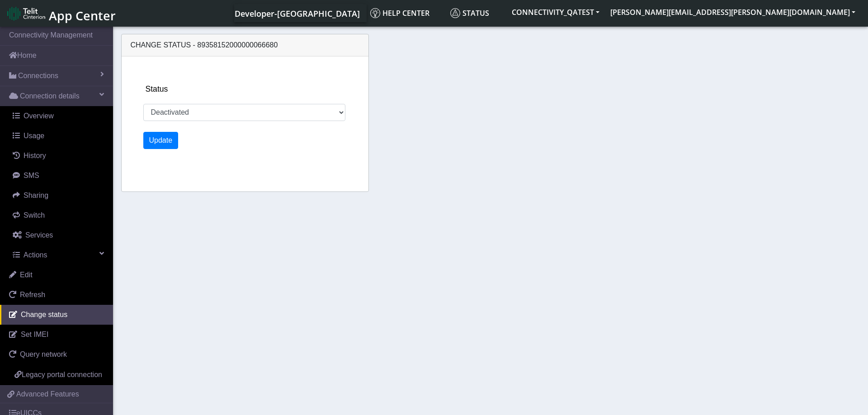 This screenshot has height=415, width=868. I want to click on a: Your current platform instance, so click(296, 13).